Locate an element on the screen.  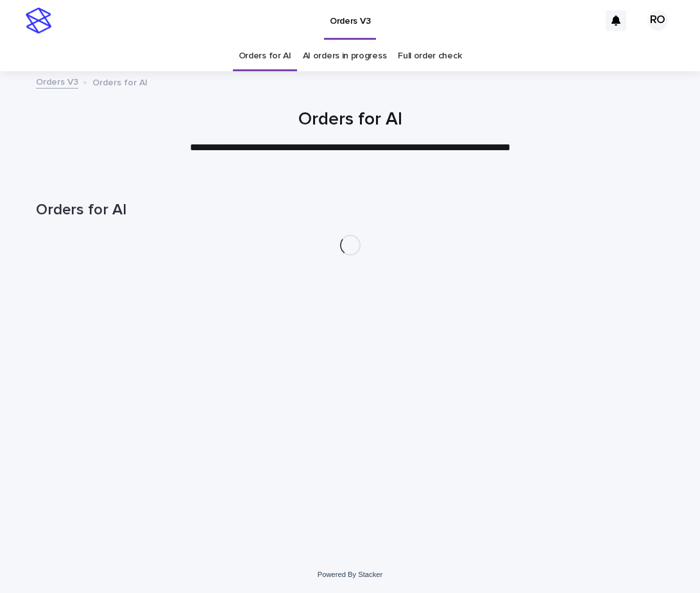
a: Full order check is located at coordinates (429, 56).